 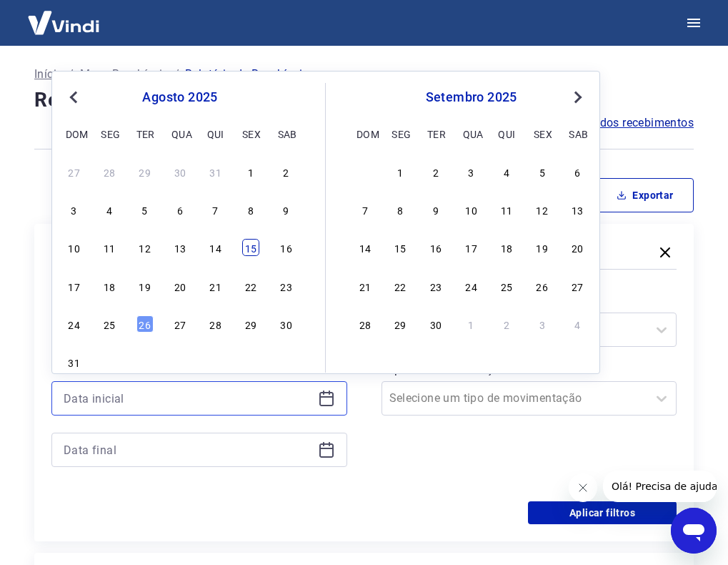 What do you see at coordinates (48, 74) in the screenshot?
I see `a: Início` at bounding box center [48, 74].